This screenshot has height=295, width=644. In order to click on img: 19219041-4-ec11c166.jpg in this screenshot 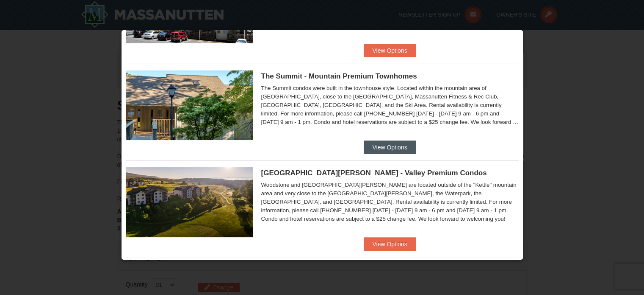, I will do `click(189, 202)`.